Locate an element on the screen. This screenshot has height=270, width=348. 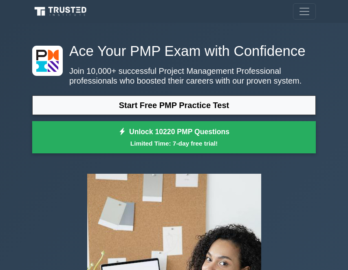
p: Join 10,000+ successful Project Management Professional professionals who boosted their careers w... is located at coordinates (174, 76).